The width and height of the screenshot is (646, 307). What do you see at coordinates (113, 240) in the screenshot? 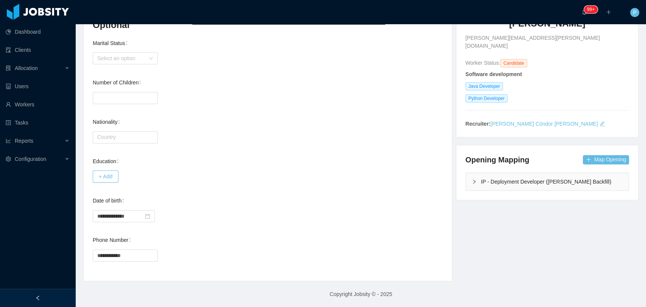
I see `label: Phone Number` at bounding box center [113, 240].